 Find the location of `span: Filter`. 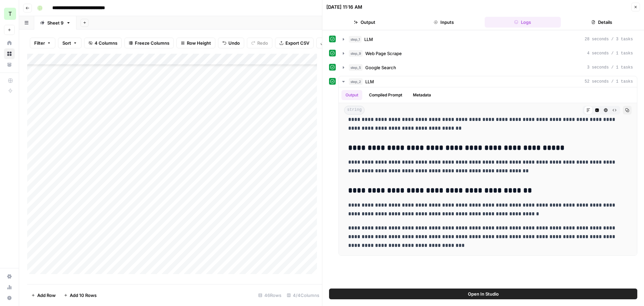

span: Filter is located at coordinates (40, 43).